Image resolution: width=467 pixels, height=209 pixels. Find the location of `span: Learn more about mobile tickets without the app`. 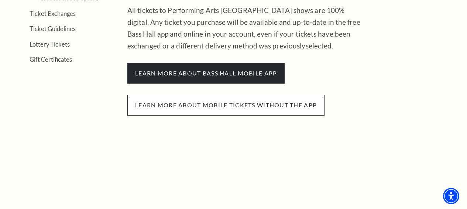

span: Learn more about mobile tickets without the app is located at coordinates (226, 105).